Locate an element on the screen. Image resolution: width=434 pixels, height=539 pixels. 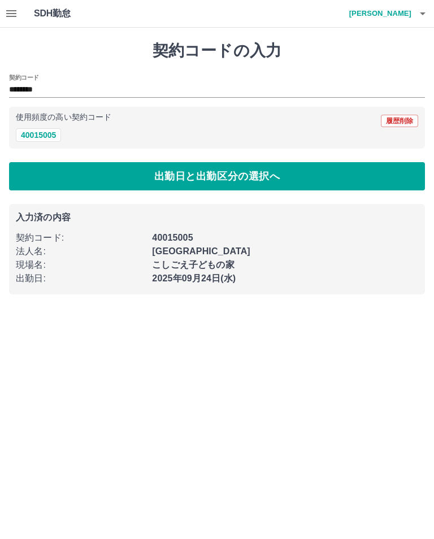
b: 2025年09月24日(水) is located at coordinates (194, 278).